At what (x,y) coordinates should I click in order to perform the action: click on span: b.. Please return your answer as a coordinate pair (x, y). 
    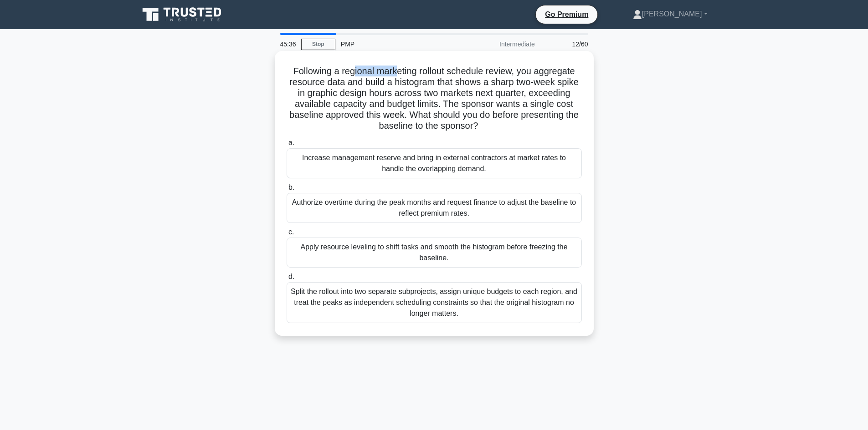
    Looking at the image, I should click on (291, 187).